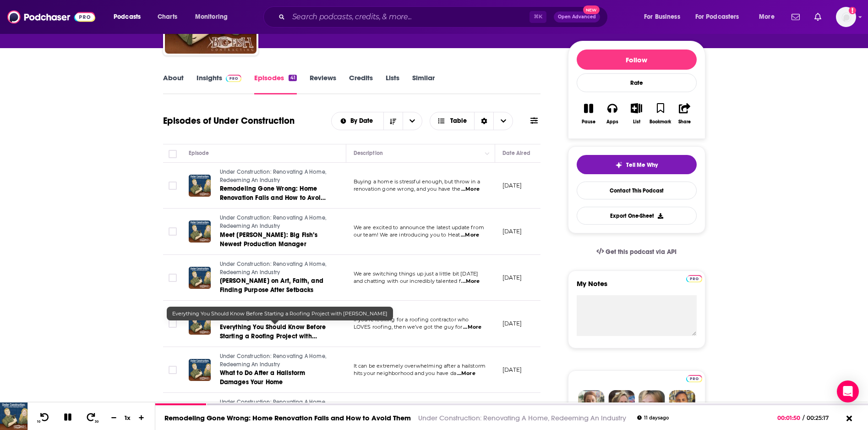 The width and height of the screenshot is (868, 430). Describe the element at coordinates (96, 422) in the screenshot. I see `span: 30` at that location.